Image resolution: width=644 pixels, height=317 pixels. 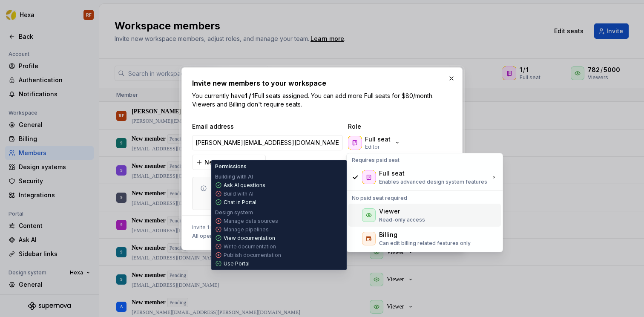 What do you see at coordinates (425, 198) in the screenshot?
I see `div: No paid seat required` at bounding box center [425, 198].